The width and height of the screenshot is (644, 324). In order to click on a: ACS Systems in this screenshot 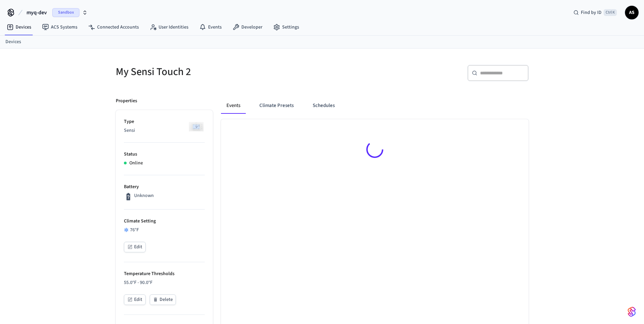, I will do `click(60, 27)`.